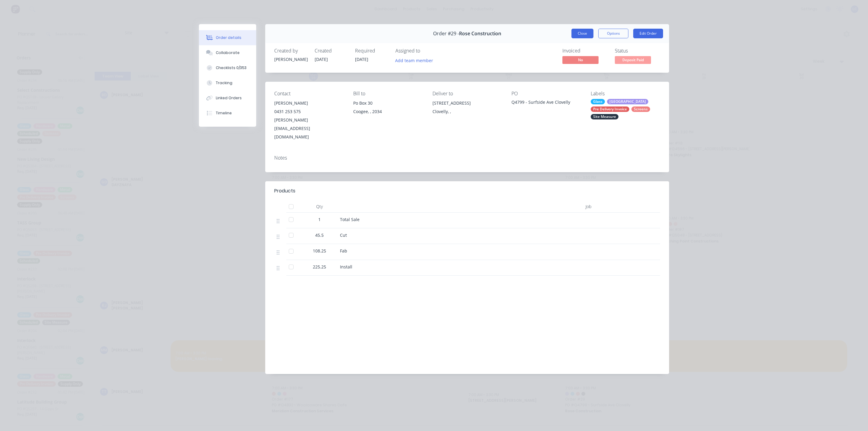  I want to click on div: Notes, so click(467, 158).